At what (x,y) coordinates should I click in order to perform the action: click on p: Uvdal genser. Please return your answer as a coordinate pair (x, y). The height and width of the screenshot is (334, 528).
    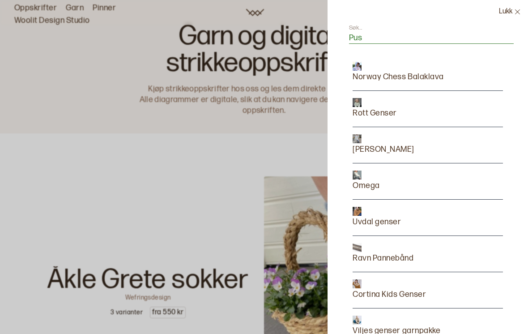
    Looking at the image, I should click on (377, 222).